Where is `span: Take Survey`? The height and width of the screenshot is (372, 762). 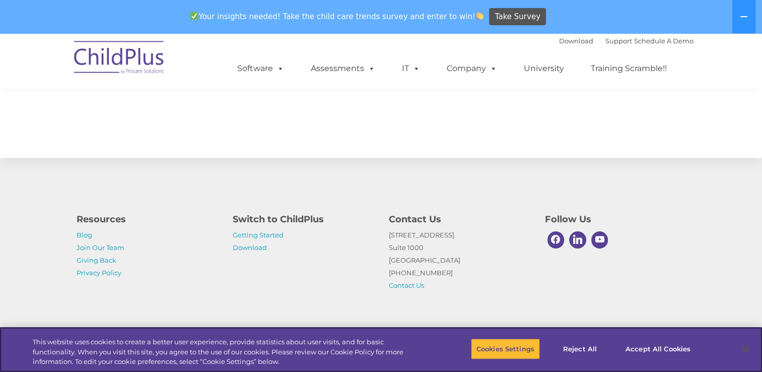 span: Take Survey is located at coordinates (518, 17).